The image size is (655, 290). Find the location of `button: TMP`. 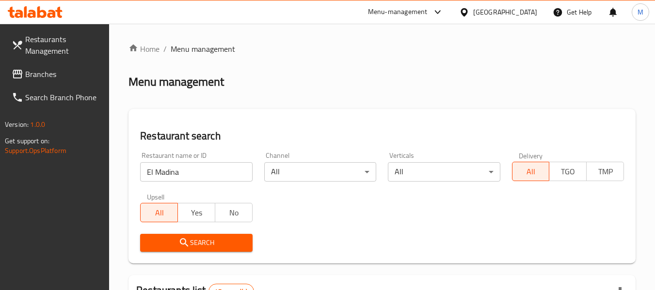

button: TMP is located at coordinates (605, 172).